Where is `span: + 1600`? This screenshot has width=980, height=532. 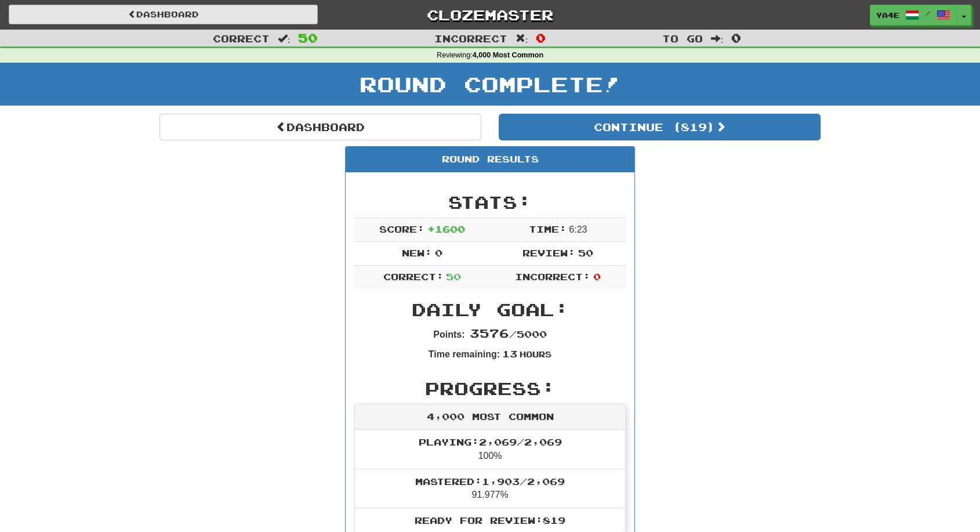
span: + 1600 is located at coordinates (446, 229).